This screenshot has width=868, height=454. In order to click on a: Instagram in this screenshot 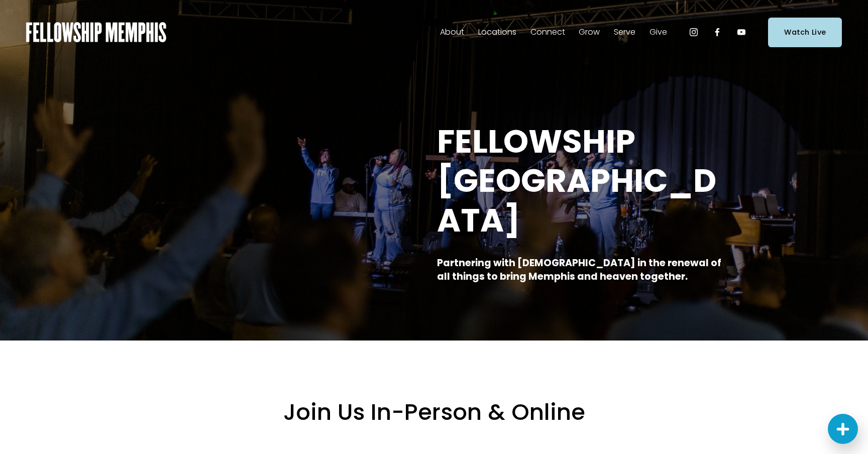, I will do `click(694, 32)`.